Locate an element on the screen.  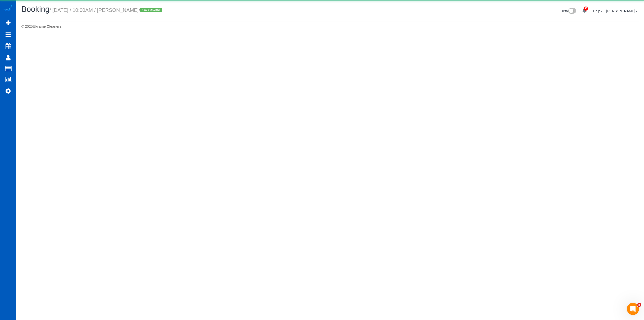
span: Booking is located at coordinates (35, 9).